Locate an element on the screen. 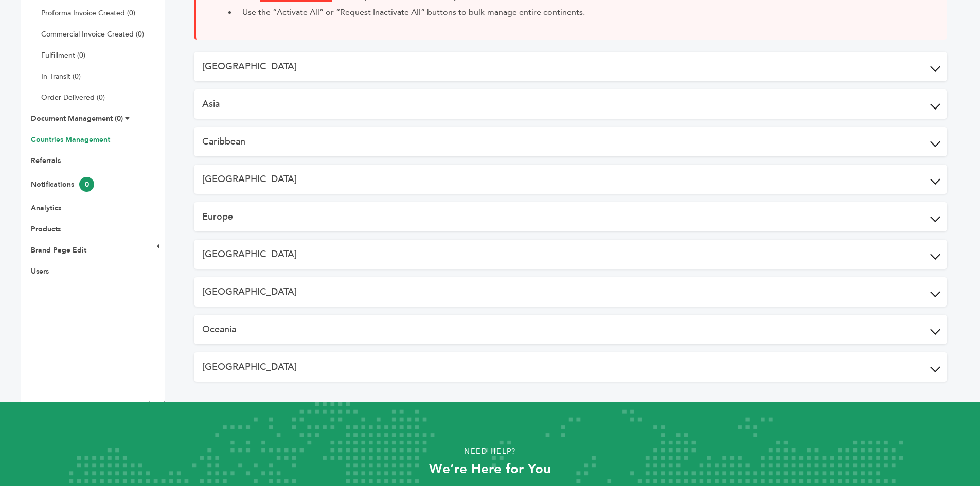 The height and width of the screenshot is (486, 980). a: Analytics is located at coordinates (46, 208).